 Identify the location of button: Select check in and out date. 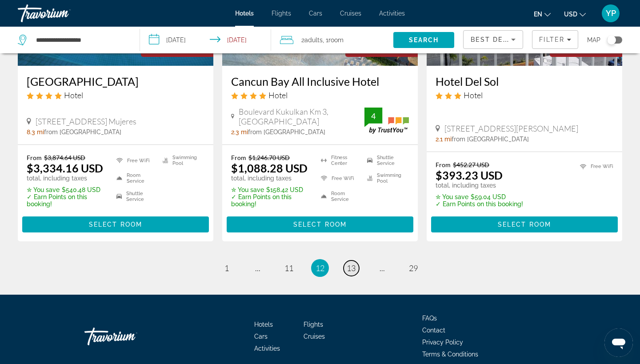
(205, 40).